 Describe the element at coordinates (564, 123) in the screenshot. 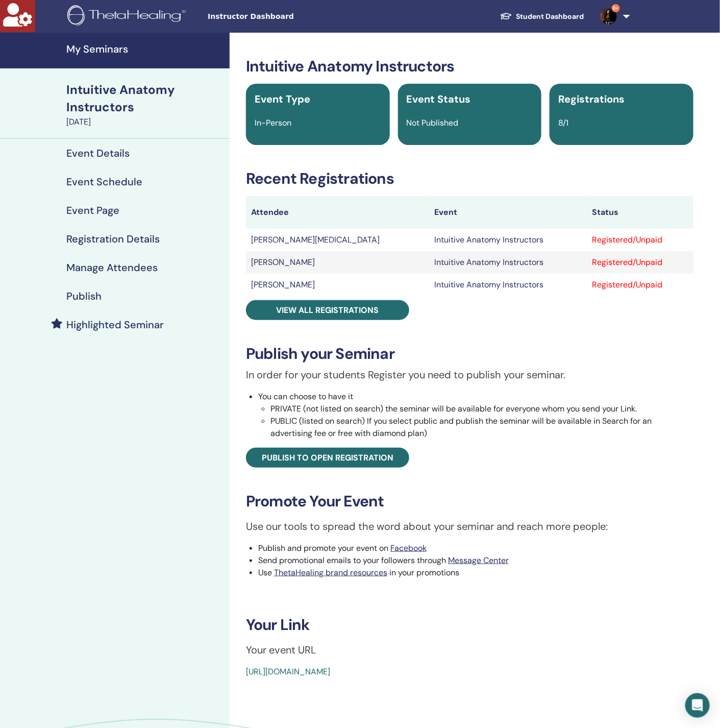

I see `span: 8/1` at that location.